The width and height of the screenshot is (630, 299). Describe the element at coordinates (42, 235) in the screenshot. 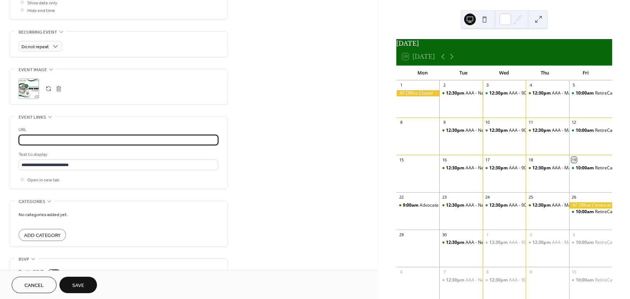

I see `span: Add Category` at that location.